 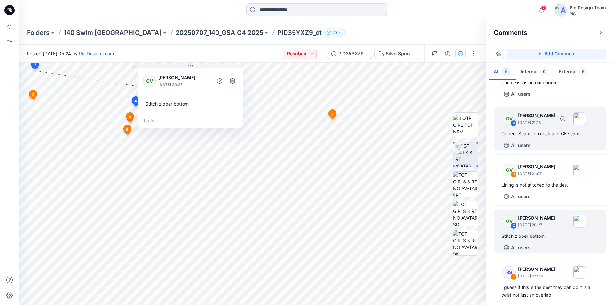 What do you see at coordinates (467, 155) in the screenshot?
I see `img: TGT GIRLS 8 RT AVATAR TT` at bounding box center [467, 155].